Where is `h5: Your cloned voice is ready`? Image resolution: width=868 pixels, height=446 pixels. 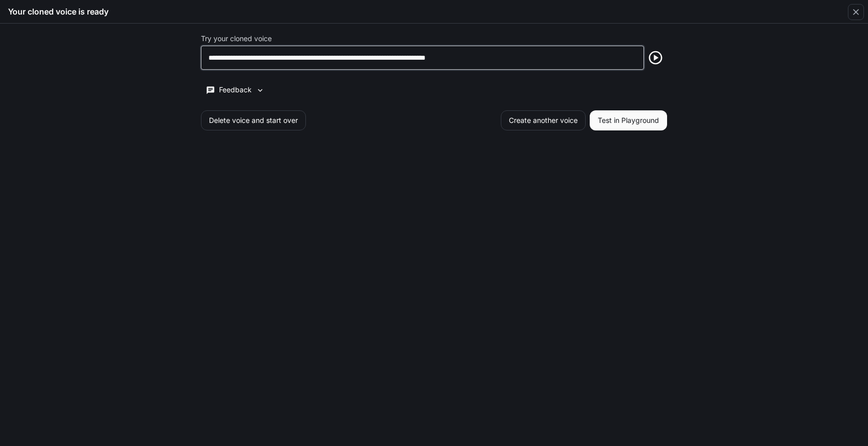 h5: Your cloned voice is ready is located at coordinates (58, 12).